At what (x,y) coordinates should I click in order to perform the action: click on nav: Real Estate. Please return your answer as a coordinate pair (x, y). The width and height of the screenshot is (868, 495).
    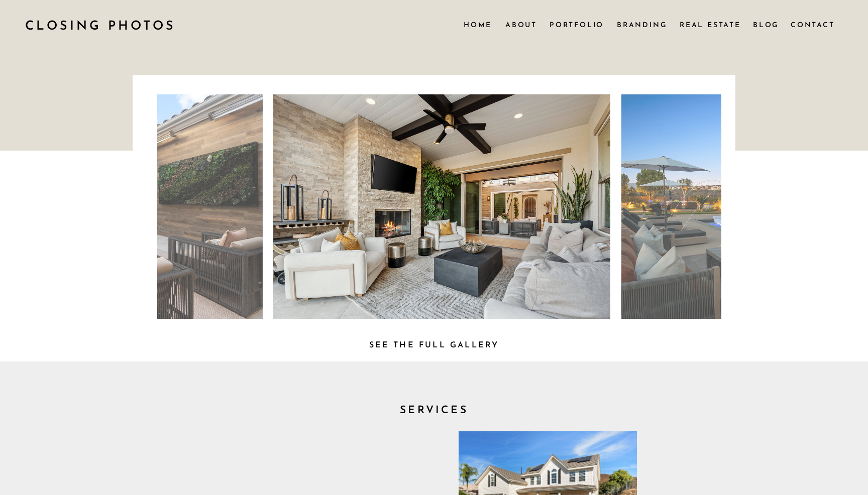
    Looking at the image, I should click on (711, 25).